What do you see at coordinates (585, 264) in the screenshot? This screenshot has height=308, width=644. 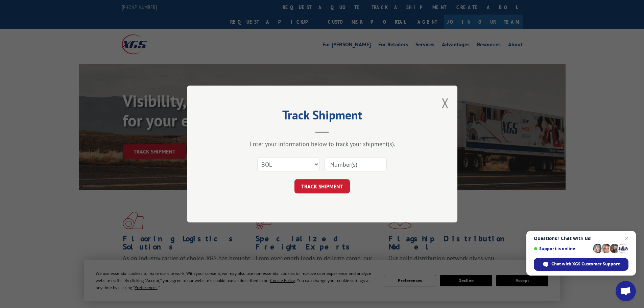 I see `span: Chat with XGS Customer Support` at bounding box center [585, 264].